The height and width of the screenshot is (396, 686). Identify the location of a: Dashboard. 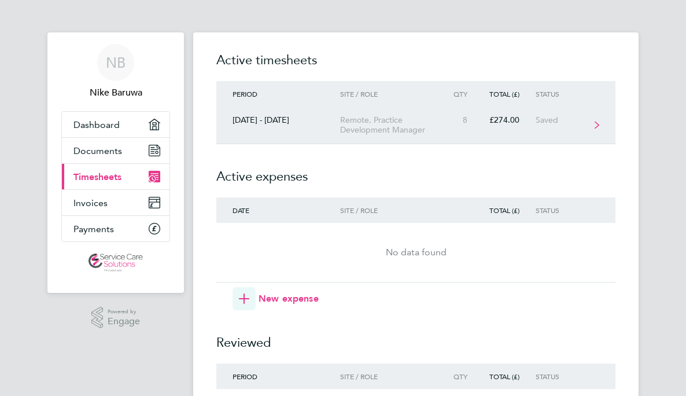
(116, 124).